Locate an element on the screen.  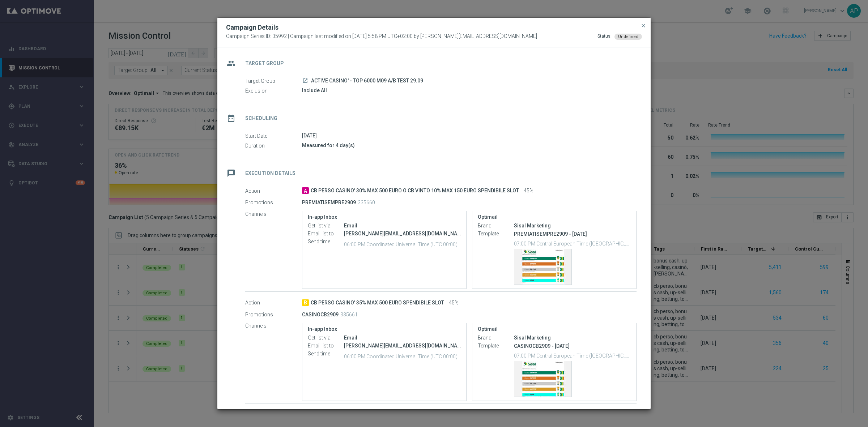
label: Target Group is located at coordinates (274, 81).